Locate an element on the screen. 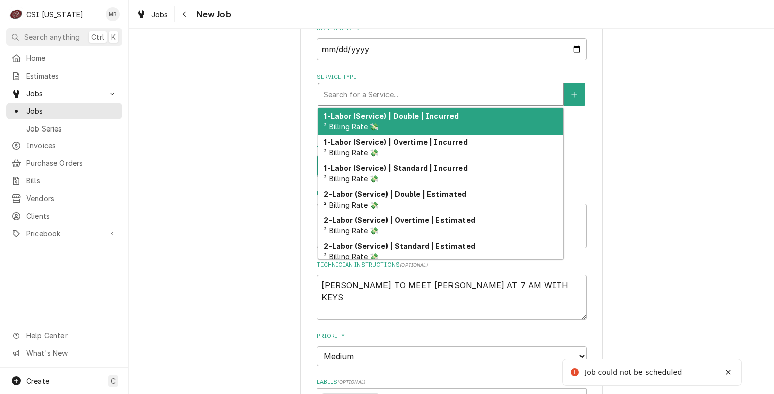  div: Date Received is located at coordinates (452, 42).